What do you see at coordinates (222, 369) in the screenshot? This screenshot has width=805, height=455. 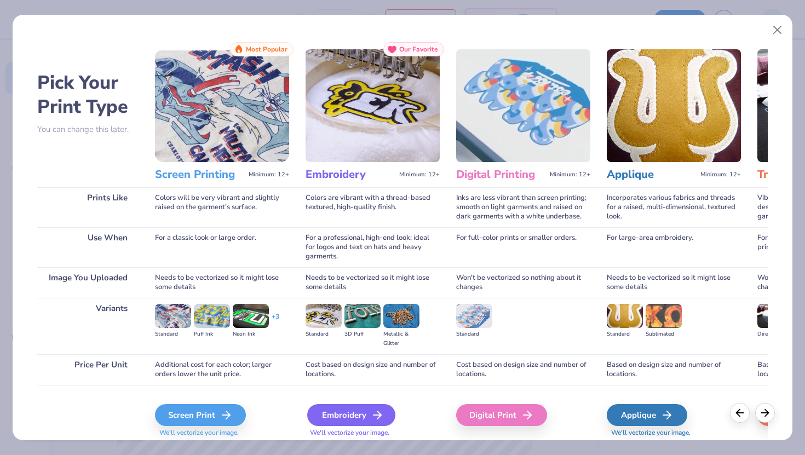 I see `div: Additional cost for each color; larger orders lower the unit price.` at bounding box center [222, 369].